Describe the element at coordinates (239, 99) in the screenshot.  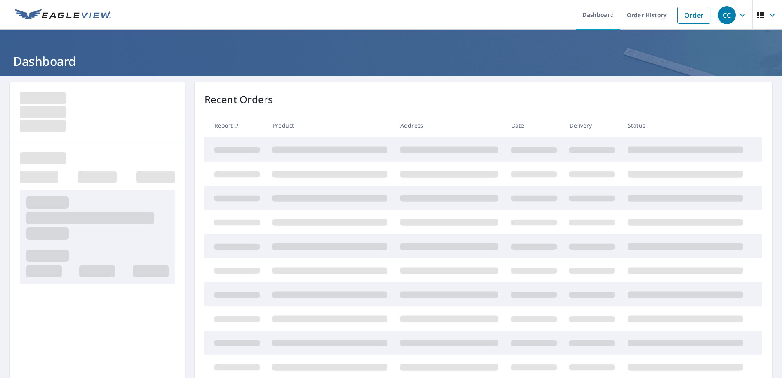
I see `p: Recent Orders` at that location.